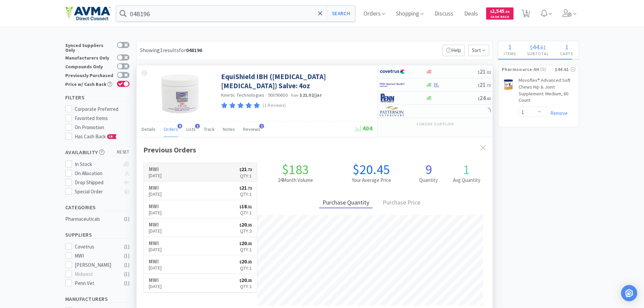 This screenshot has width=644, height=308. Describe the element at coordinates (102, 118) in the screenshot. I see `div: Favorited Items` at that location.